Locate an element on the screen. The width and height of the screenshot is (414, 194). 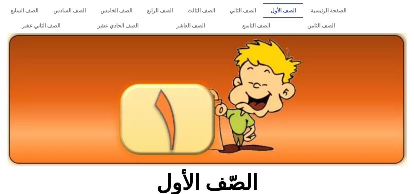
a: الصف العاشر is located at coordinates (190, 26).